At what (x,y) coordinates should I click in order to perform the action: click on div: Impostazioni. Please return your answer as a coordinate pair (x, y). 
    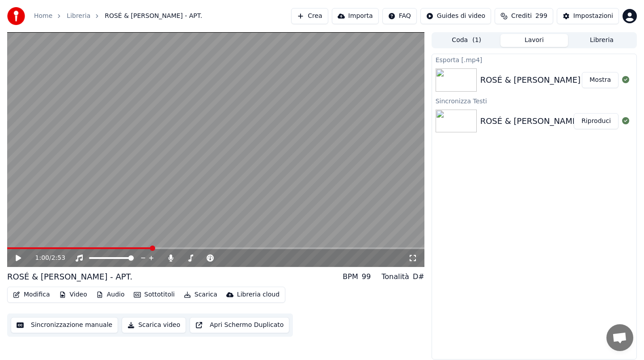
    Looking at the image, I should click on (593, 16).